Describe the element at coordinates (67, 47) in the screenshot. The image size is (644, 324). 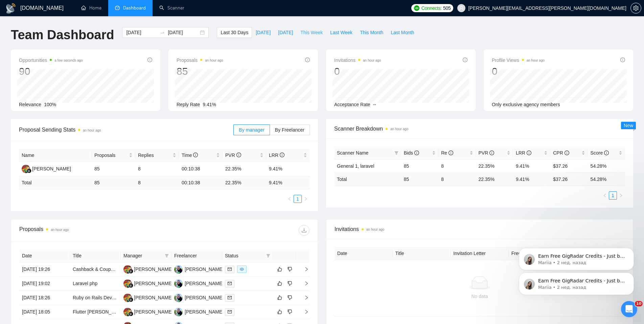
I see `div: Notification stack` at that location.